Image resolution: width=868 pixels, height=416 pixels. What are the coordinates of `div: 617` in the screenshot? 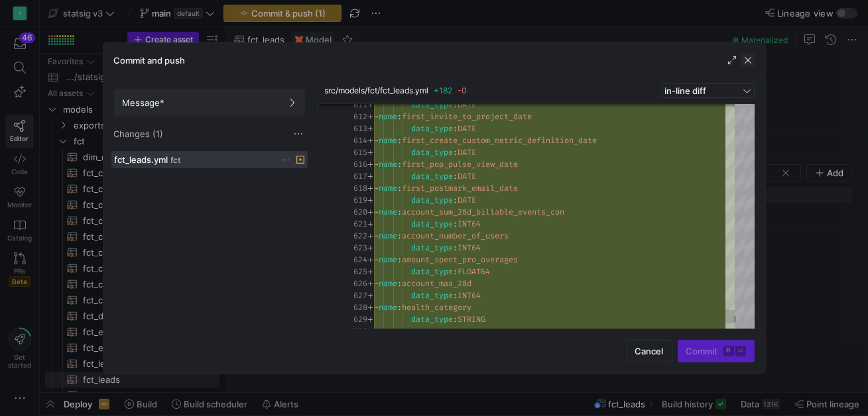 It's located at (355, 177).